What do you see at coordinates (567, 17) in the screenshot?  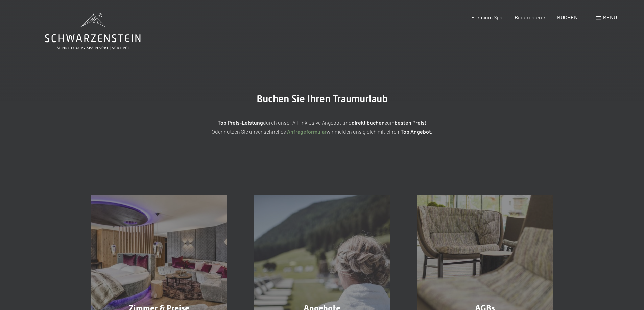 I see `a: BUCHEN` at bounding box center [567, 17].